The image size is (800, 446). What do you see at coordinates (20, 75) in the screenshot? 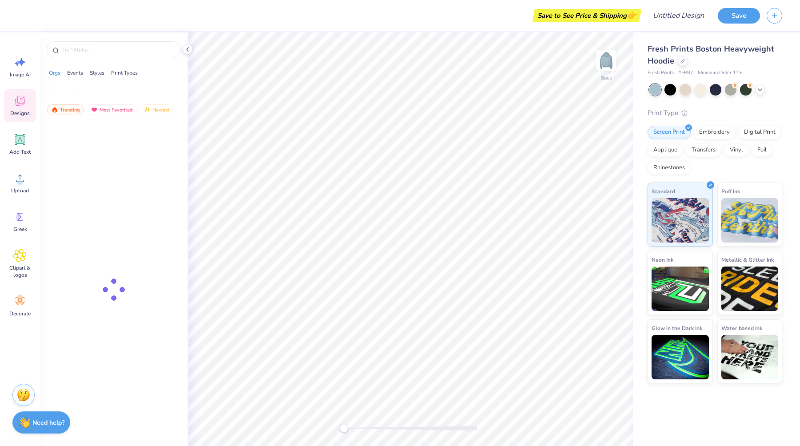
I see `span: Image AI` at bounding box center [20, 75].